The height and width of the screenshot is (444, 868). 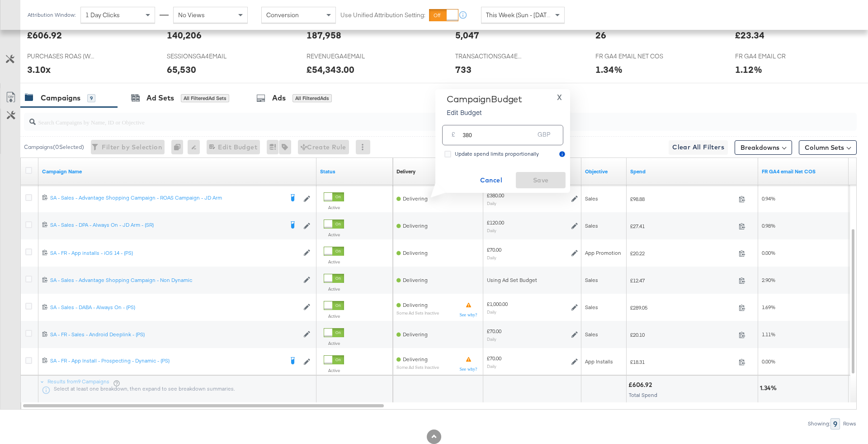 What do you see at coordinates (559, 97) in the screenshot?
I see `button: X` at bounding box center [559, 97].